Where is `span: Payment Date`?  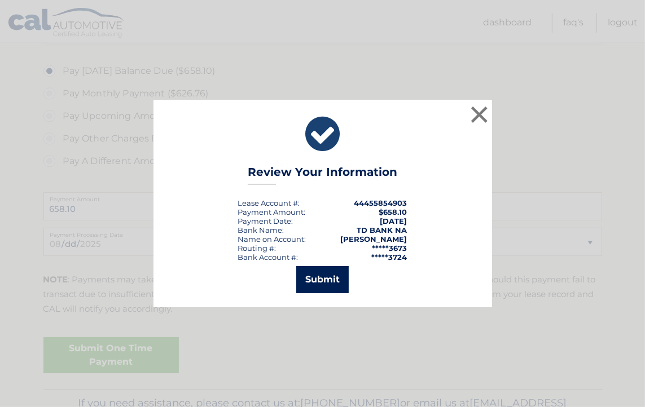
span: Payment Date is located at coordinates (265, 221).